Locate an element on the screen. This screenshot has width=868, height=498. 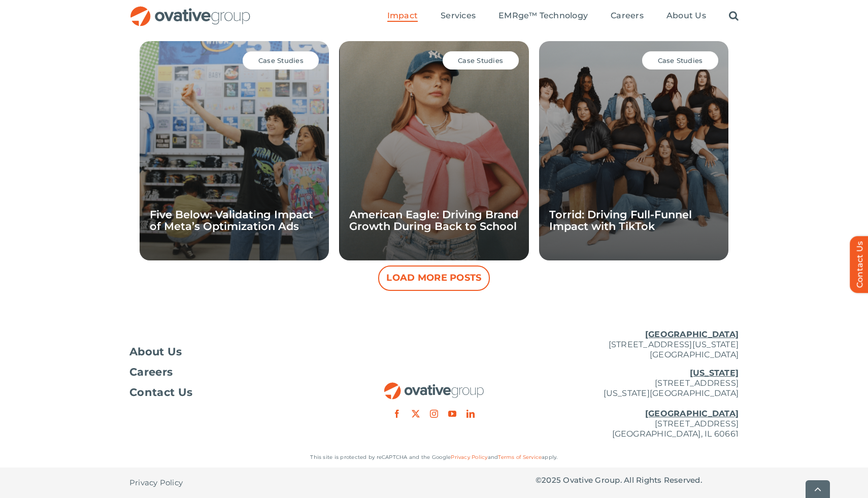
a: Services is located at coordinates (457, 16).